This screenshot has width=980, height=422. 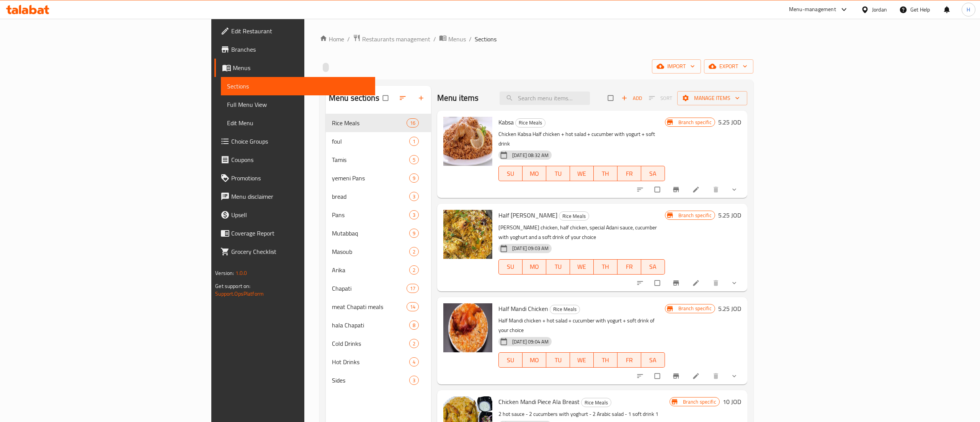 I want to click on div: meat Chapati meals14, so click(x=378, y=307).